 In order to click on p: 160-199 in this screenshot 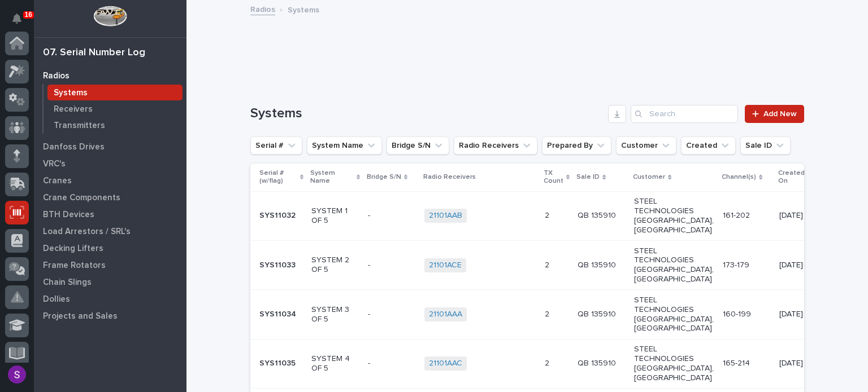, I will do `click(747, 315)`.